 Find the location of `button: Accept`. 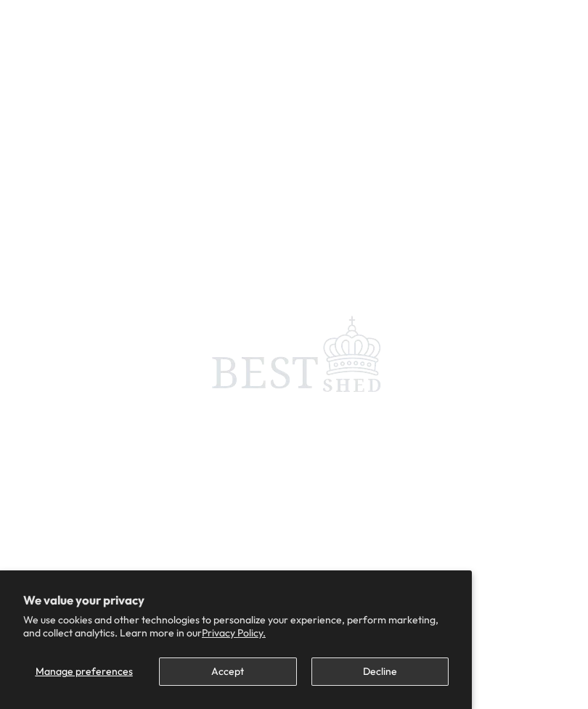

button: Accept is located at coordinates (227, 672).